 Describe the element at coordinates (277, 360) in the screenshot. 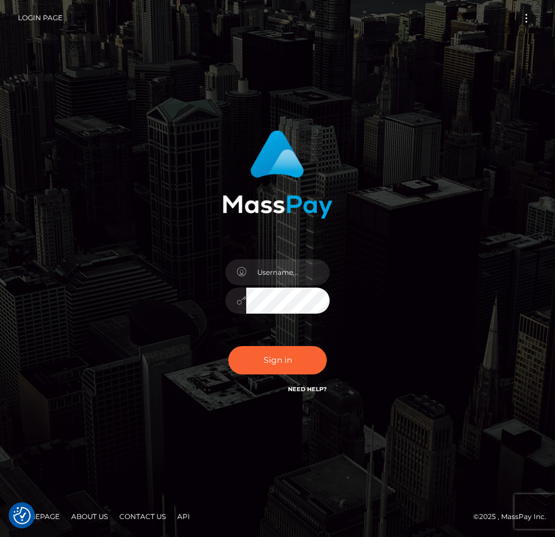

I see `button: Sign in` at that location.